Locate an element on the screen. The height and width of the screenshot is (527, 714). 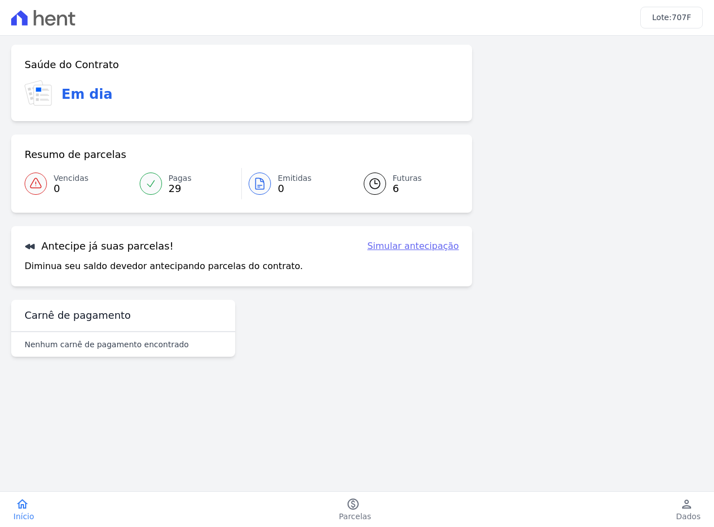
h3: Lote: is located at coordinates (671, 17).